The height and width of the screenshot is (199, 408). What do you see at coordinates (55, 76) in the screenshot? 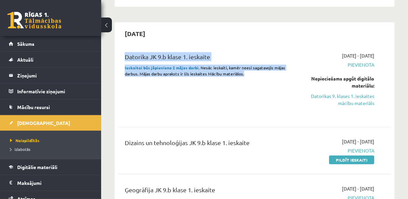
I see `legend: Ziņojumi` at bounding box center [55, 76].